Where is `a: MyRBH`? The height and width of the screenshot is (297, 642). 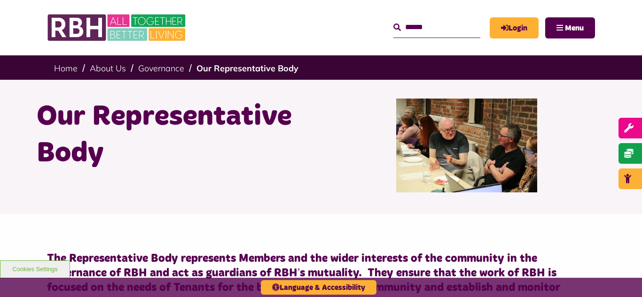 a: MyRBH is located at coordinates (514, 28).